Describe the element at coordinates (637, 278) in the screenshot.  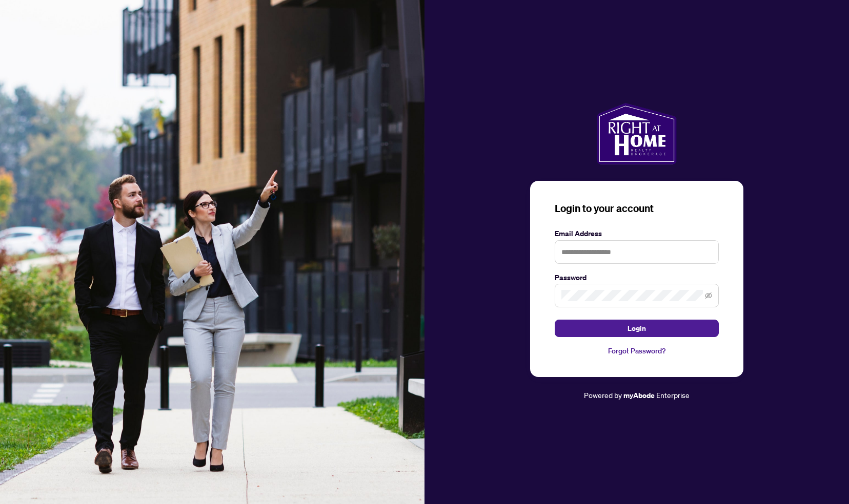
I see `label: Password` at that location.